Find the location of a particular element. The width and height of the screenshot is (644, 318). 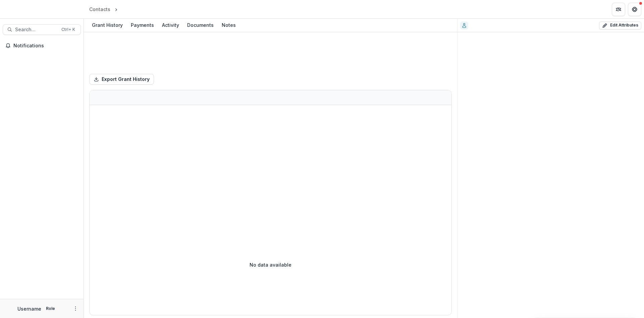

span: Search... is located at coordinates (36, 30).